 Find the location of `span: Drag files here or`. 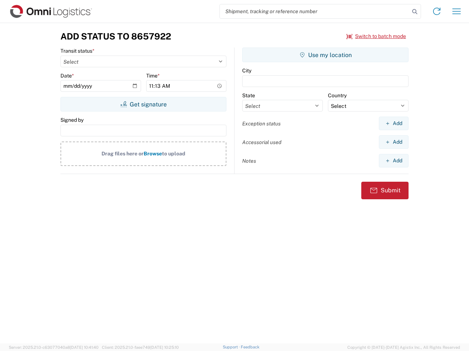

span: Drag files here or is located at coordinates (122, 154).